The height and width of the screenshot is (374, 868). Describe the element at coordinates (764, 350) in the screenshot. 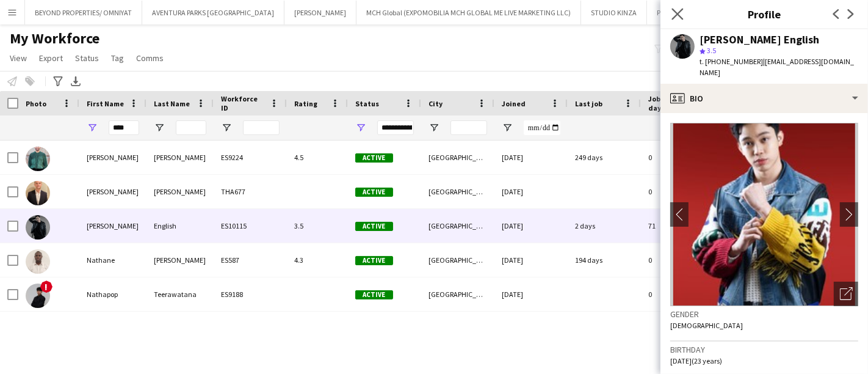

I see `h3: Birthday` at that location.